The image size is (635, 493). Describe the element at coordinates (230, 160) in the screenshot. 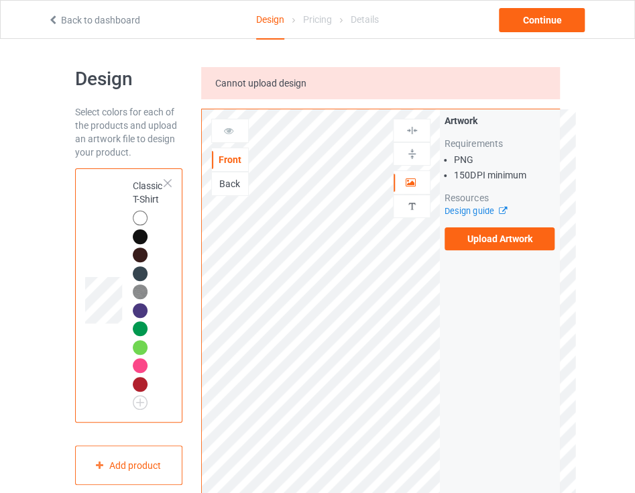

I see `div: Front` at that location.